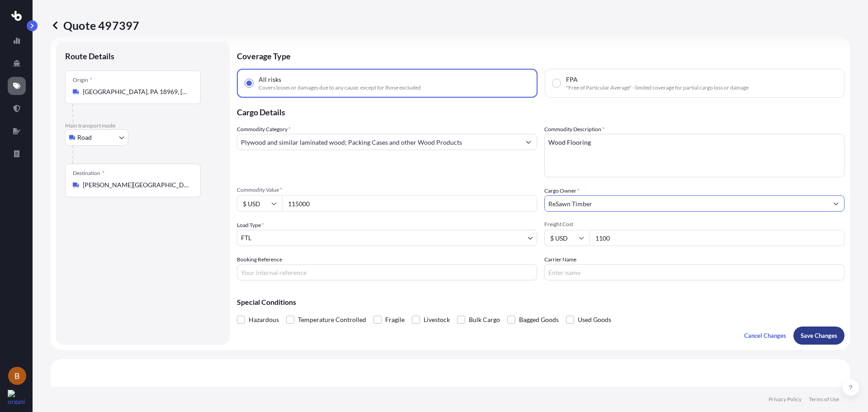 Image resolution: width=868 pixels, height=412 pixels. I want to click on a: Terms of Use, so click(824, 400).